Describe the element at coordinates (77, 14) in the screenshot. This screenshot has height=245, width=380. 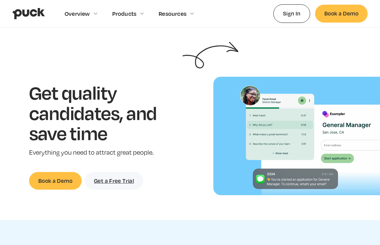
I see `div: Overview` at that location.